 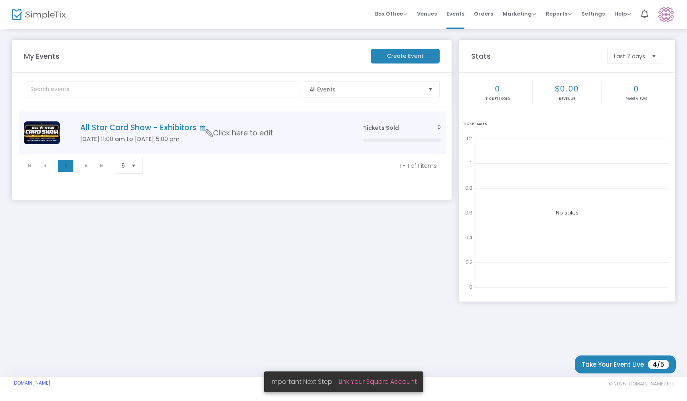 What do you see at coordinates (455, 14) in the screenshot?
I see `span: Events` at bounding box center [455, 14].